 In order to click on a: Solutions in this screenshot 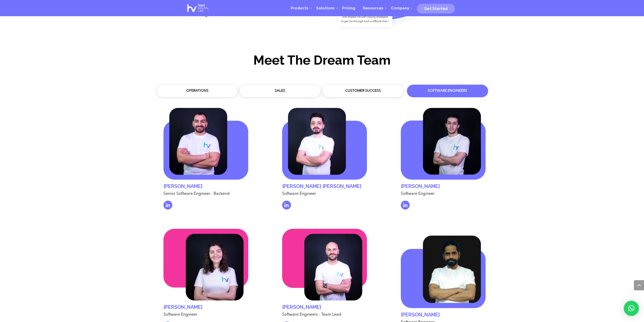, I will do `click(325, 8)`.